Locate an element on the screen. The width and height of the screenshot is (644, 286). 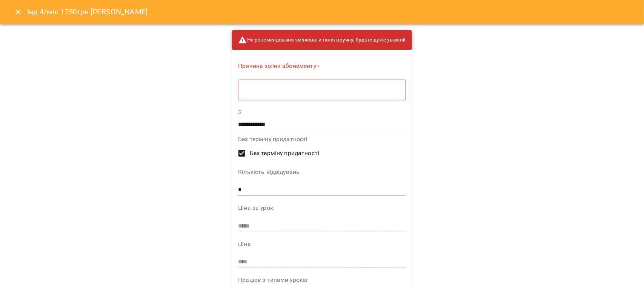
label: Причина зміни абонементу is located at coordinates (322, 66).